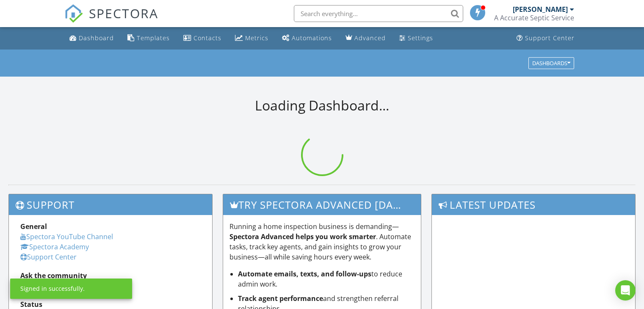  I want to click on a: Spectora YouTube Channel, so click(67, 237).